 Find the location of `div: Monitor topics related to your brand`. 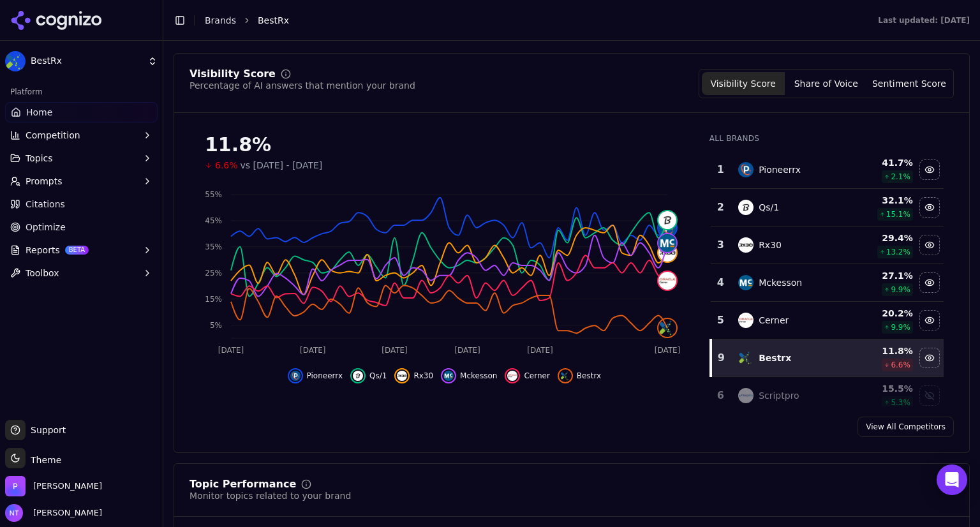

div: Monitor topics related to your brand is located at coordinates (270, 495).